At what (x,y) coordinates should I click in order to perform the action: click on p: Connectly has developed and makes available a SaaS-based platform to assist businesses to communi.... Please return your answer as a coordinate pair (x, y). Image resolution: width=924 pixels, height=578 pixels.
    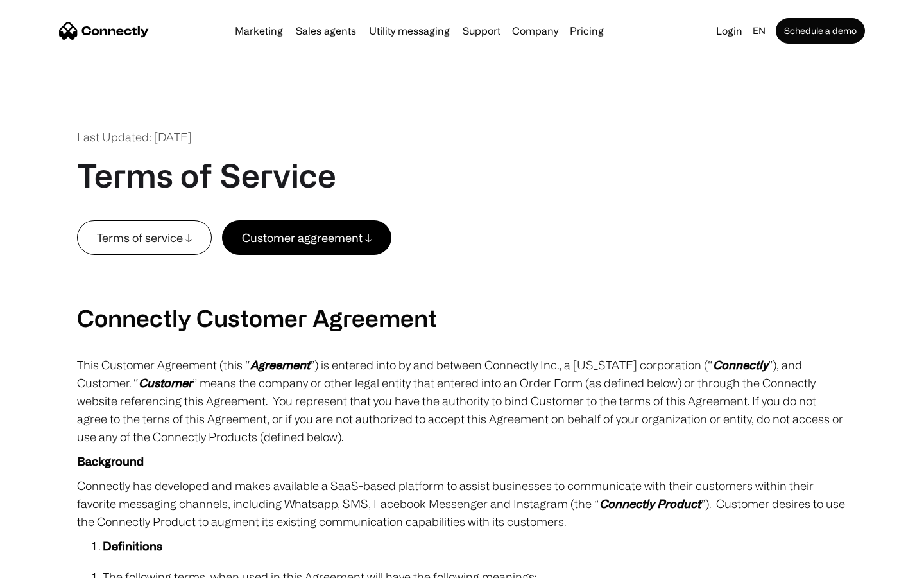
    Looking at the image, I should click on (462, 504).